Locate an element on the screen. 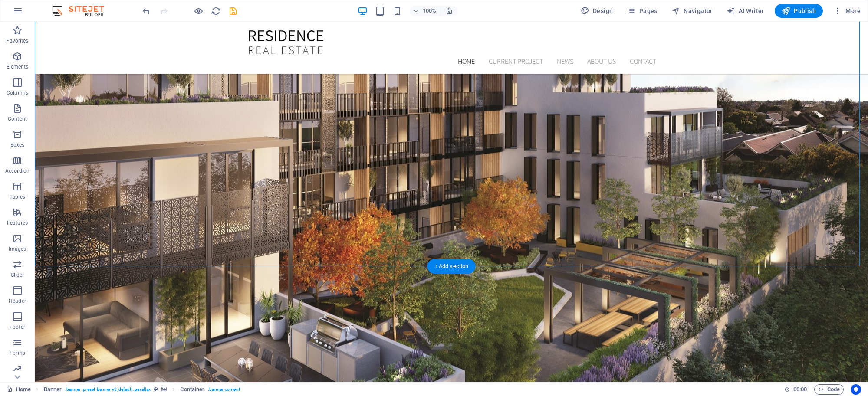 The image size is (868, 396). nav: breadcrumb is located at coordinates (142, 389).